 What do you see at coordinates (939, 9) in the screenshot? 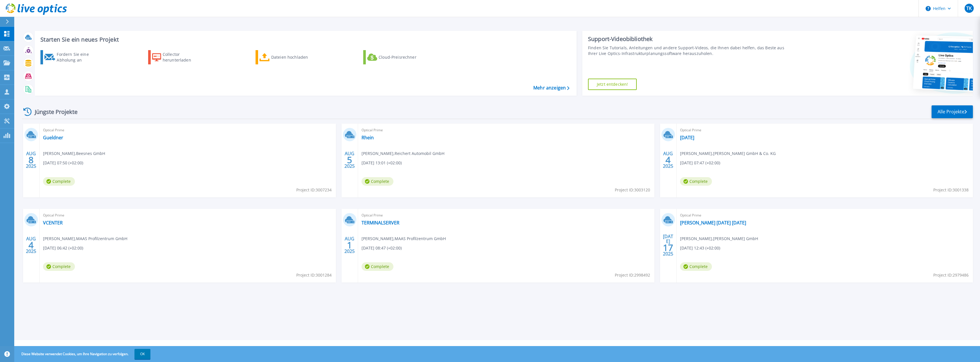
I see `font: Helfen` at bounding box center [939, 9].